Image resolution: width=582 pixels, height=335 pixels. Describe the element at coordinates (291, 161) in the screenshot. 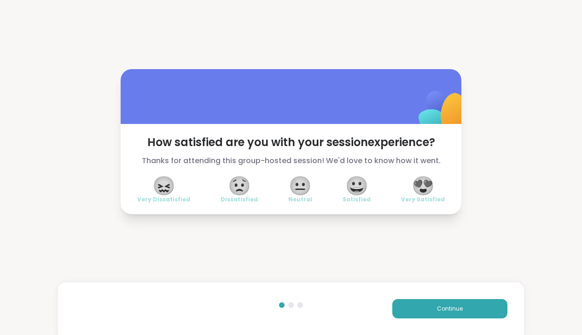

I see `span: Thanks for attending this group-hosted session! We'd love to know how it went.` at that location.